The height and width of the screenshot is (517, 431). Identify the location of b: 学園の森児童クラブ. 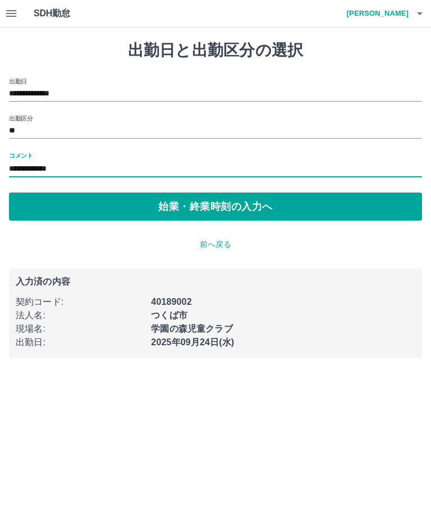
(192, 329).